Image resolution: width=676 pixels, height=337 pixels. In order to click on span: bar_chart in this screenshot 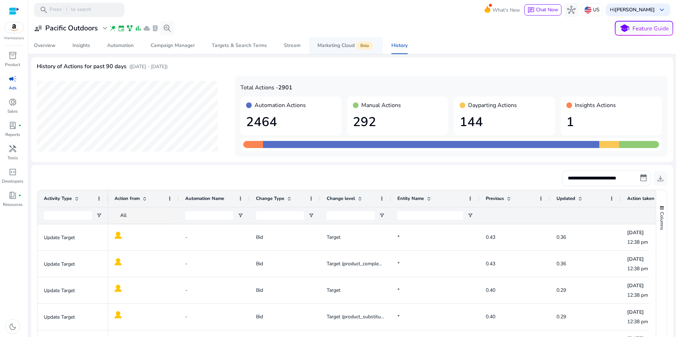, I will do `click(138, 28)`.